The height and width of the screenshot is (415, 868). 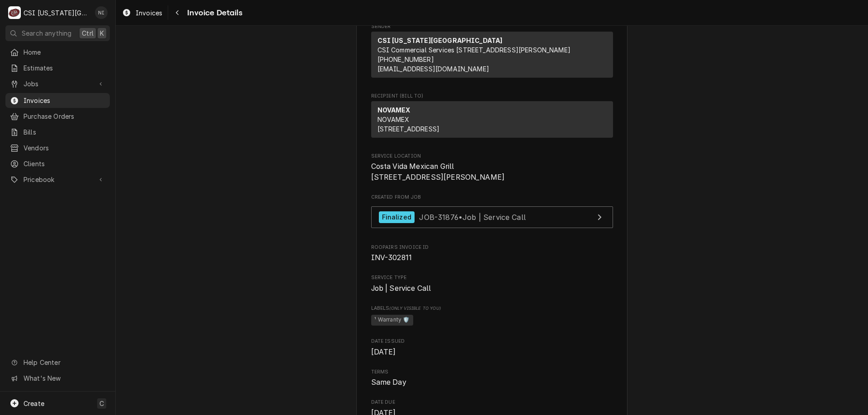 I want to click on a: Home, so click(x=58, y=52).